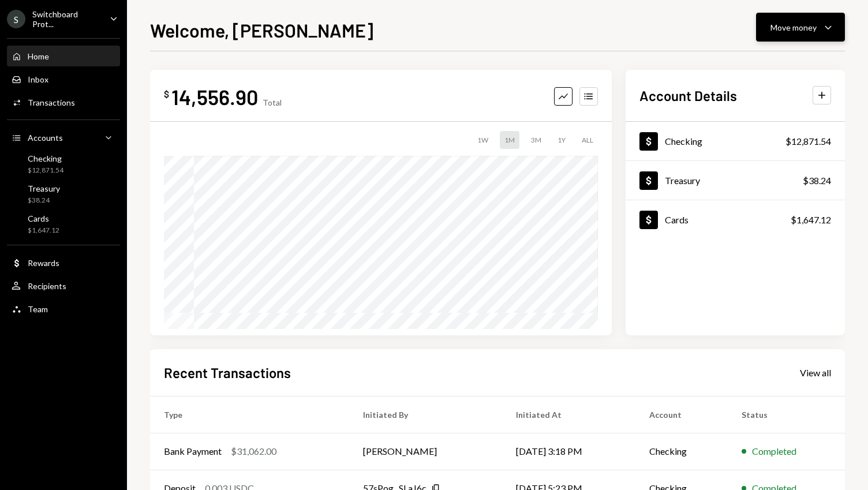 The width and height of the screenshot is (868, 490). Describe the element at coordinates (587, 140) in the screenshot. I see `div: ALL` at that location.